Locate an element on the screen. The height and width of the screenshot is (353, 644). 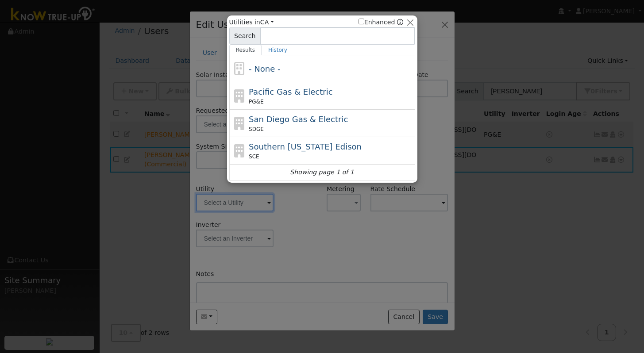
span: San Diego Gas & Electric is located at coordinates (298, 119).